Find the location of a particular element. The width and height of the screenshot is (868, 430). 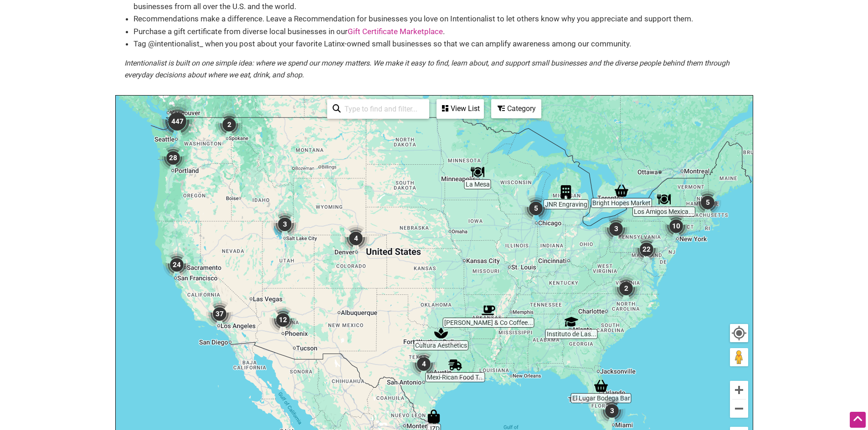

div: El Lugar Bodega Bar is located at coordinates (601, 386).